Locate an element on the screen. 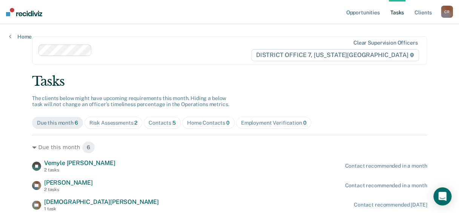 The image size is (459, 213). span: 2 is located at coordinates (136, 122).